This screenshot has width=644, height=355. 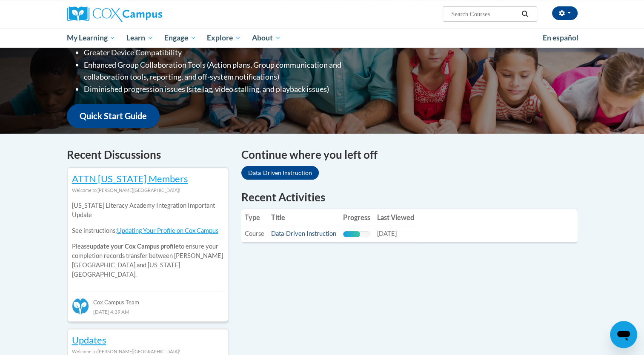 What do you see at coordinates (267, 38) in the screenshot?
I see `span: About` at bounding box center [267, 38].